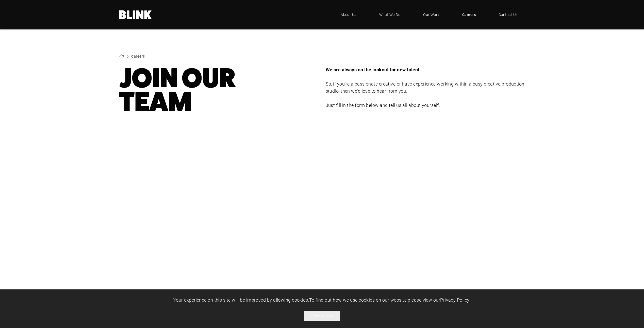  Describe the element at coordinates (349, 15) in the screenshot. I see `a: About Us` at that location.